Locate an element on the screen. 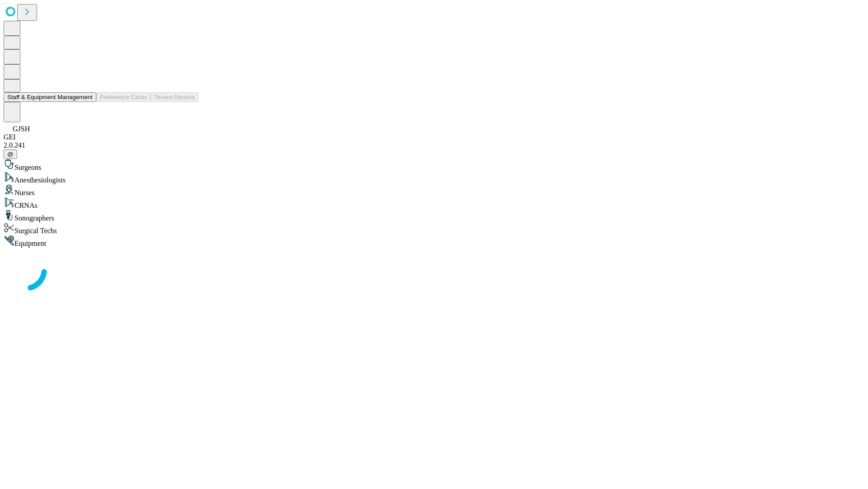 The height and width of the screenshot is (489, 868). button: Tenant Params is located at coordinates (175, 97).